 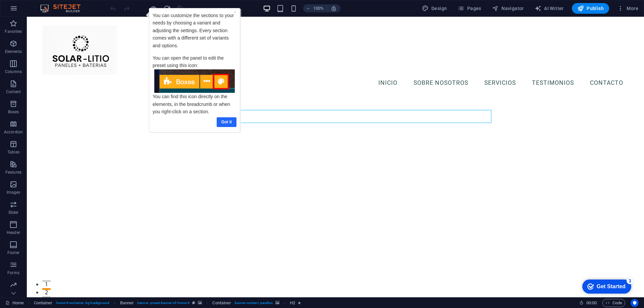 What do you see at coordinates (19, 264) in the screenshot?
I see `button: 1` at bounding box center [19, 264].